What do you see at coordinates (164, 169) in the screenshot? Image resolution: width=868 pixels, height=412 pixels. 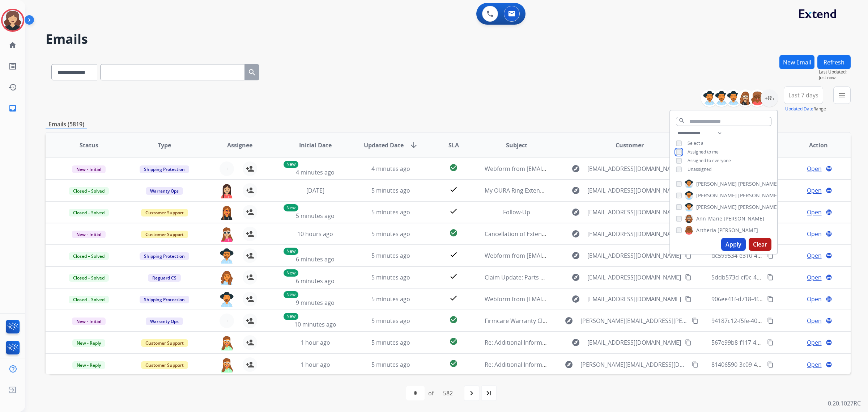 I see `span: Shipping Protection` at bounding box center [164, 169].